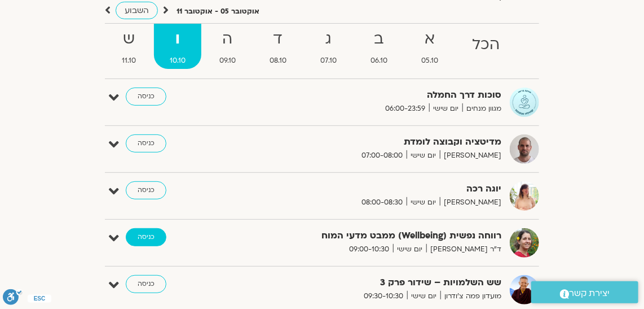  I want to click on span: 09:00-10:30, so click(369, 249).